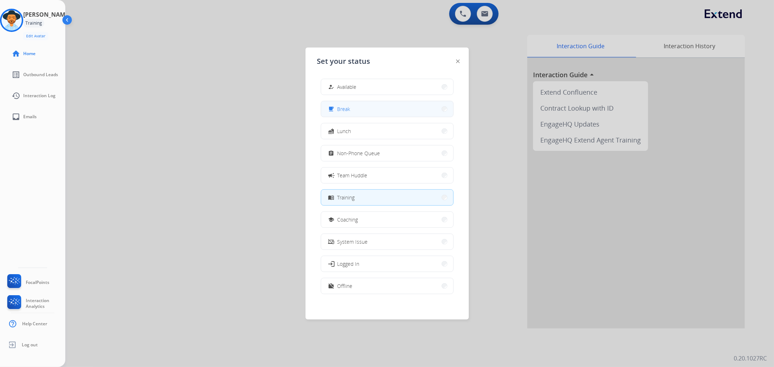 The height and width of the screenshot is (367, 774). What do you see at coordinates (16, 54) in the screenshot?
I see `mat-icon: home` at bounding box center [16, 54].